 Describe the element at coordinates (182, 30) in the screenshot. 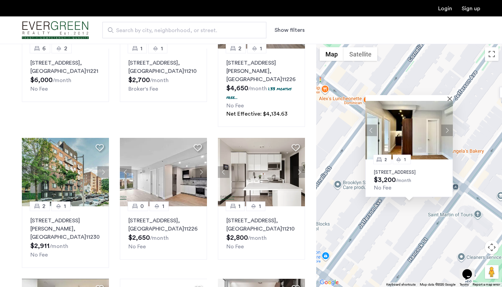

I see `span: Search by city, neighborhood, or street.` at that location.